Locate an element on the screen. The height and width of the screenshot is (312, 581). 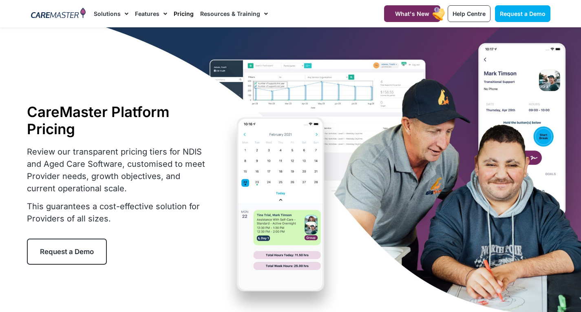
span: Help Centre is located at coordinates (469, 13).